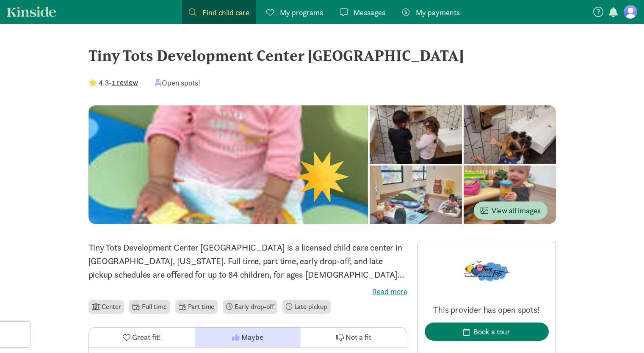 The width and height of the screenshot is (644, 353). I want to click on button: Not a fit, so click(354, 337).